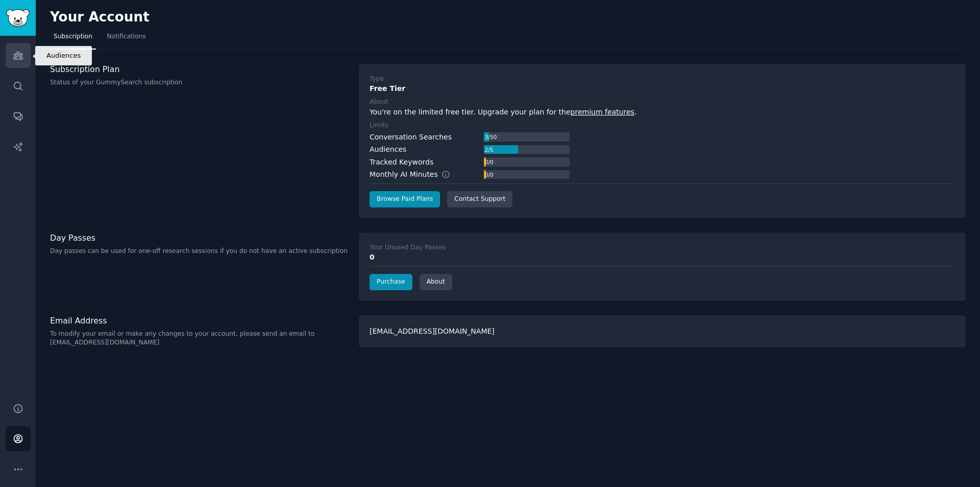 The height and width of the screenshot is (487, 980). Describe the element at coordinates (662, 88) in the screenshot. I see `div: Free Tier` at that location.